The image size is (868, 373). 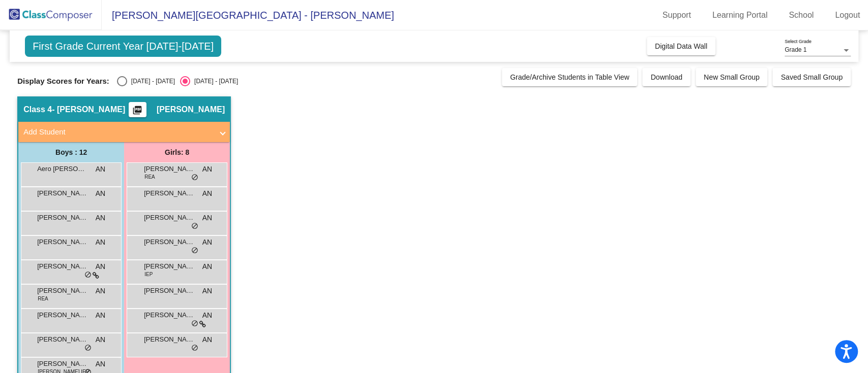 What do you see at coordinates (124, 132) in the screenshot?
I see `mat-expansion-panel-header: Add Student` at bounding box center [124, 132].